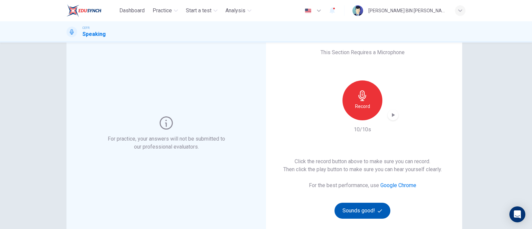 This screenshot has height=229, width=532. I want to click on h6: For the best performance, use, so click(362, 186).